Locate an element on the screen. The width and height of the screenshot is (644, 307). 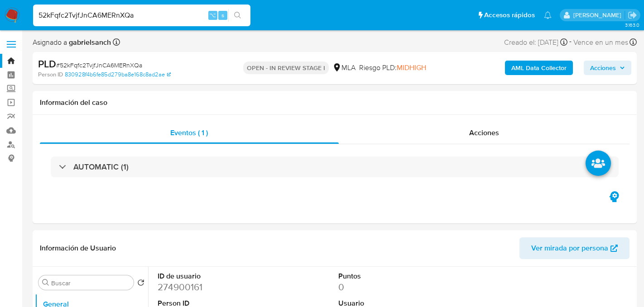
div: AUTOMATIC (1) is located at coordinates (335, 167).